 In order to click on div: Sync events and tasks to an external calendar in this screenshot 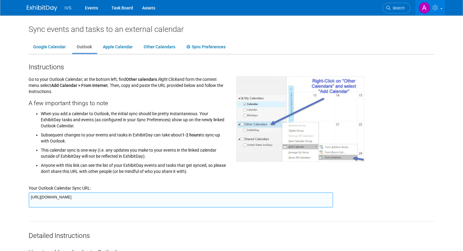, I will do `click(231, 29)`.